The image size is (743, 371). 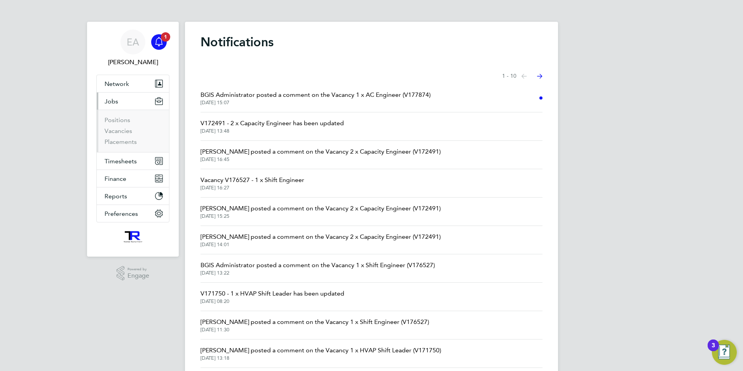 What do you see at coordinates (133, 131) in the screenshot?
I see `div: Jobs` at bounding box center [133, 131].